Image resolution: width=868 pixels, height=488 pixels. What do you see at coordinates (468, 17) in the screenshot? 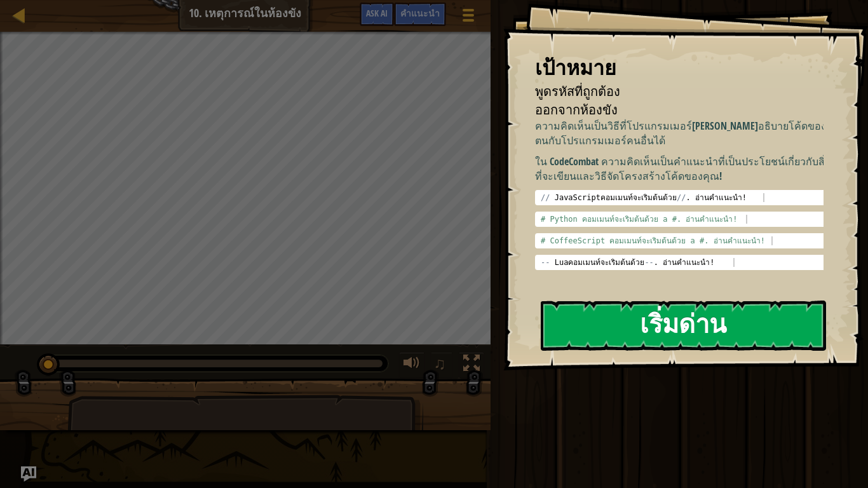
I see `button: แสดงเมนูเกมส์` at bounding box center [468, 17].